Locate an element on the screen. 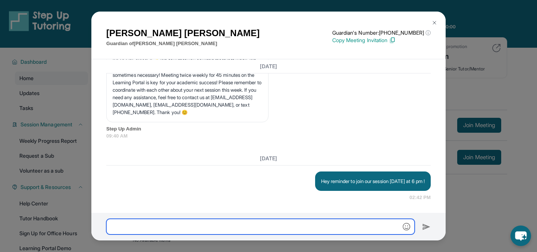 This screenshot has height=252, width=537. img: Emoji is located at coordinates (406, 227).